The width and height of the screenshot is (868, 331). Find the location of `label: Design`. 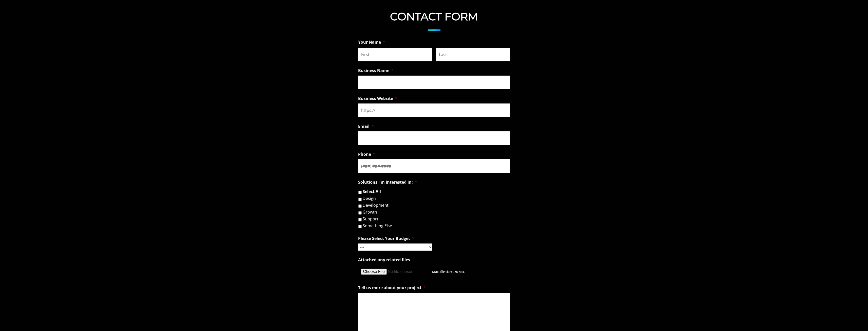

label: Design is located at coordinates (369, 198).